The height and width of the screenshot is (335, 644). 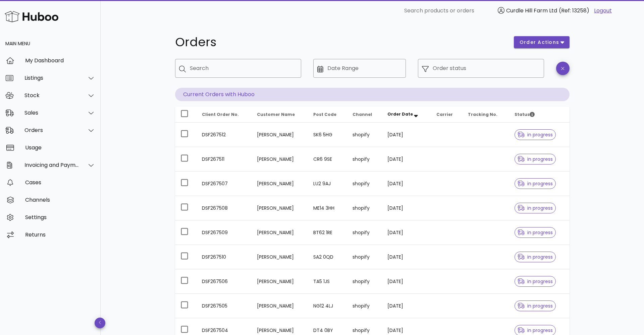 What do you see at coordinates (327, 233) in the screenshot?
I see `td: BT62 1RE` at bounding box center [327, 233].